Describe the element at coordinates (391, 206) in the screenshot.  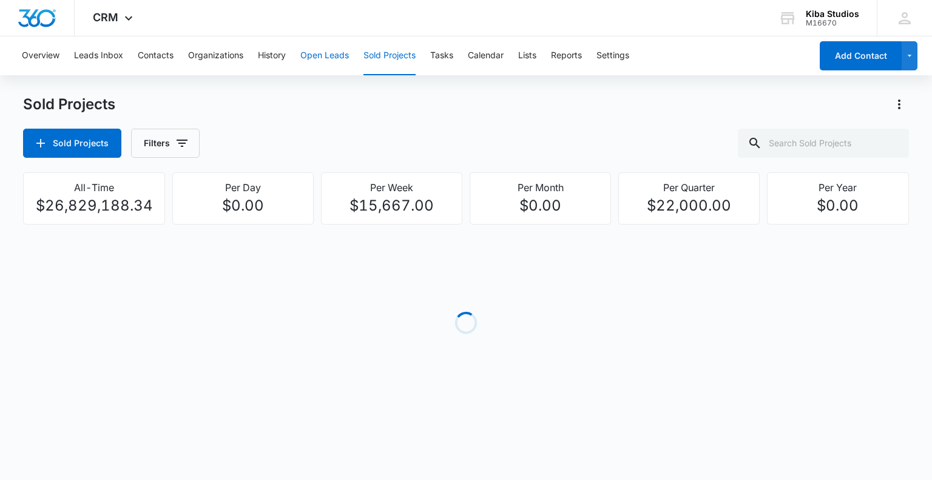
I see `p: $15,667.00` at that location.